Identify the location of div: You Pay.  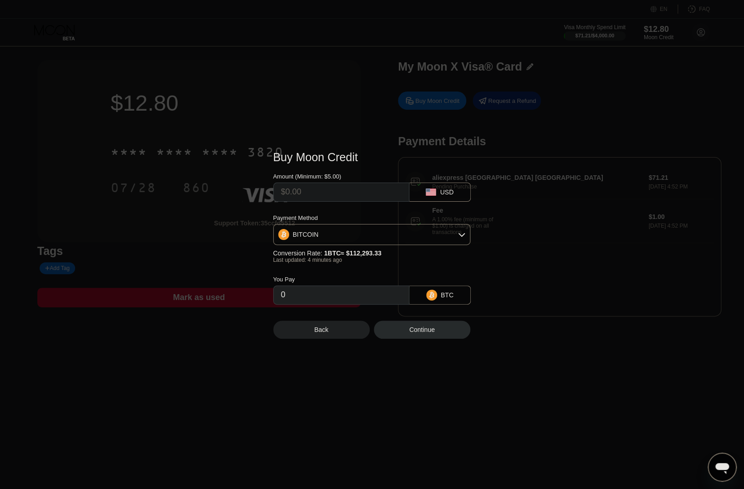
(341, 279).